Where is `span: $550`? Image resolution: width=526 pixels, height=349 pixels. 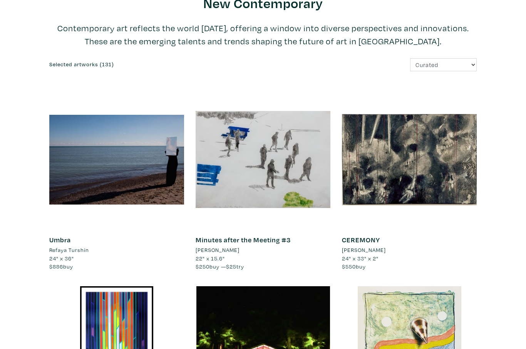
span: $550 is located at coordinates (349, 266).